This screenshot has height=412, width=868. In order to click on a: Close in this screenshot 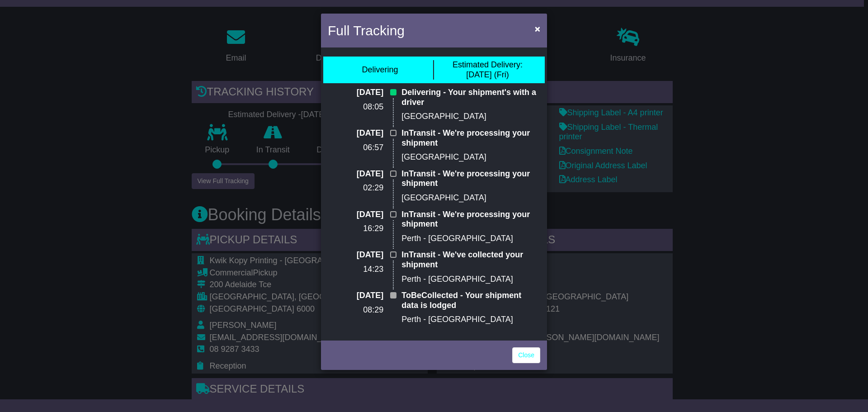, I will do `click(526, 355)`.